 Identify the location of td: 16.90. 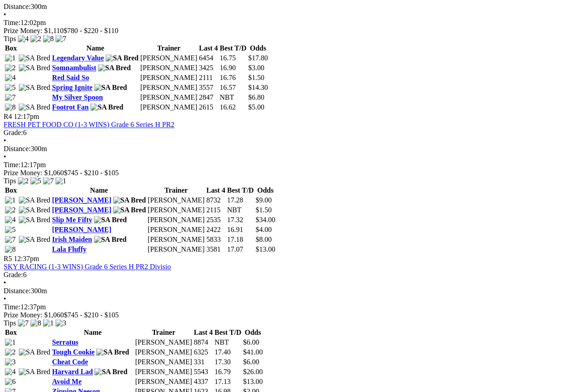
(233, 68).